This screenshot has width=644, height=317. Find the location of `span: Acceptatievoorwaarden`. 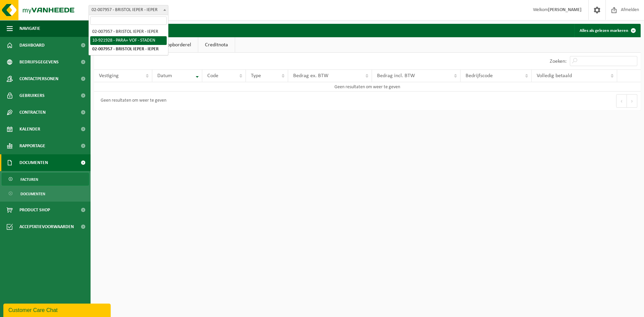

span: Acceptatievoorwaarden is located at coordinates (47, 227).